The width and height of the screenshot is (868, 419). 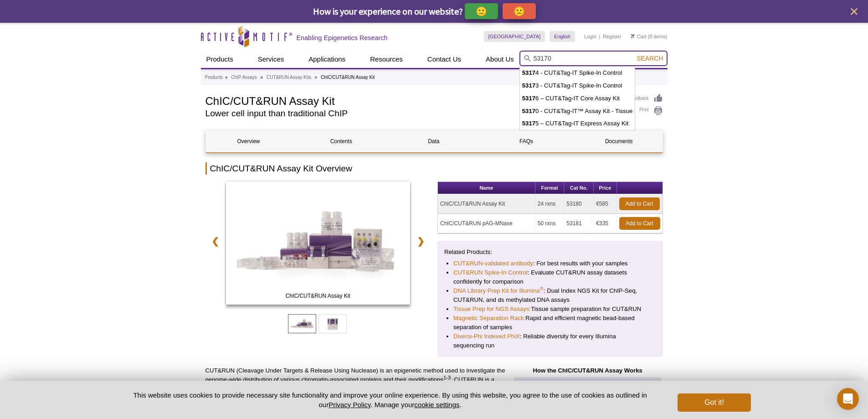 I want to click on a: Diversi-Phi Indexed PhiX, so click(x=486, y=336).